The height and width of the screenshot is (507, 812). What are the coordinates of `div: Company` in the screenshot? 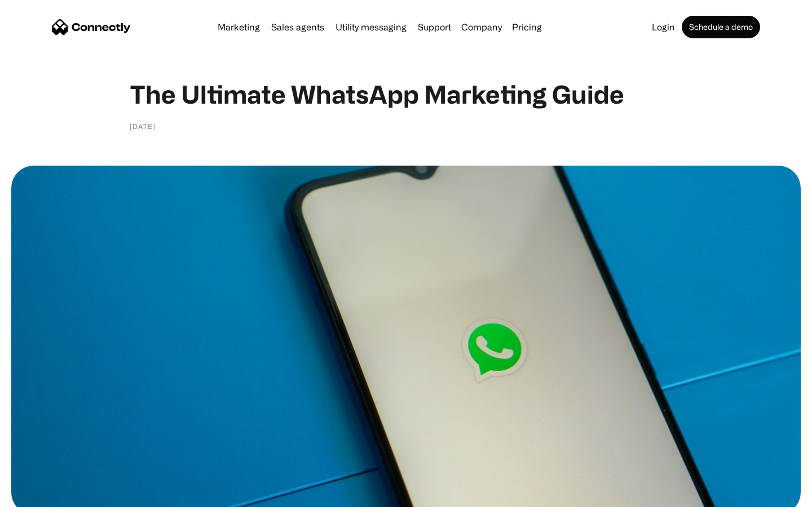 It's located at (482, 27).